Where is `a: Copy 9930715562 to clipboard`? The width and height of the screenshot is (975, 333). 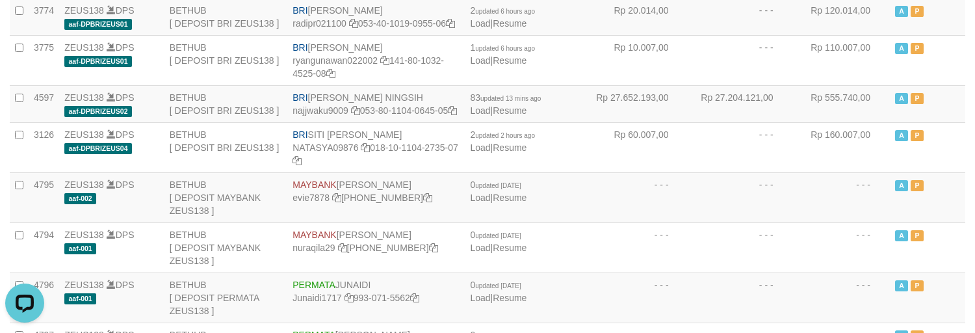
a: Copy 9930715562 to clipboard is located at coordinates (415, 298).